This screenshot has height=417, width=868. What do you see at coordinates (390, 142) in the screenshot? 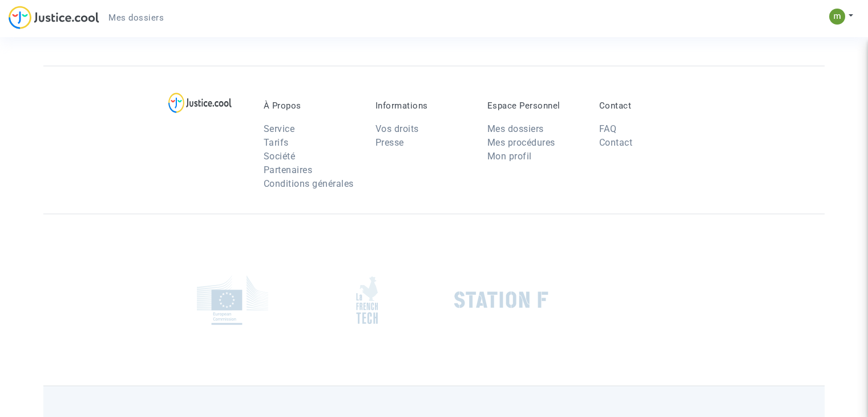
I see `a: Presse` at bounding box center [390, 142].